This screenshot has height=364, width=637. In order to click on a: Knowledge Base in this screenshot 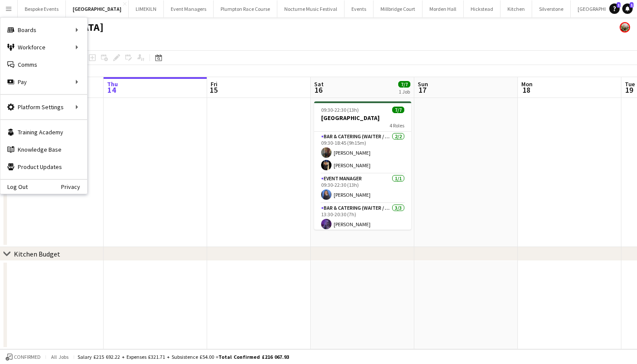, I will do `click(44, 149)`.